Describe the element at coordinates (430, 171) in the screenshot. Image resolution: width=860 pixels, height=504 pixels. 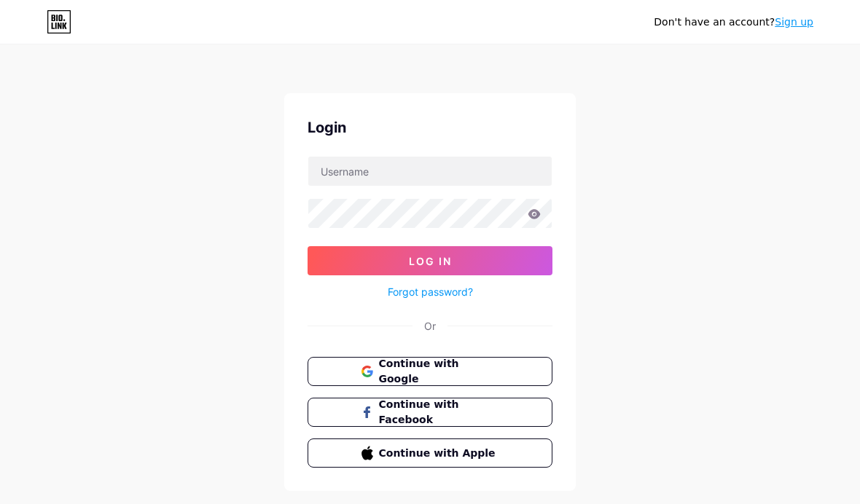
I see `input: Username` at that location.